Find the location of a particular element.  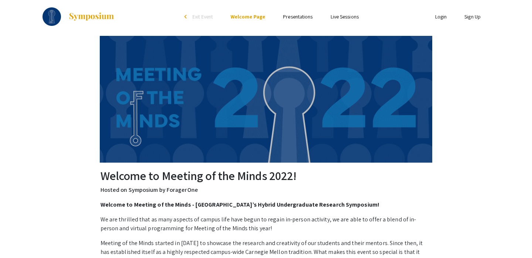

p: Hosted on Symposium by ForagerOne is located at coordinates (266, 190).